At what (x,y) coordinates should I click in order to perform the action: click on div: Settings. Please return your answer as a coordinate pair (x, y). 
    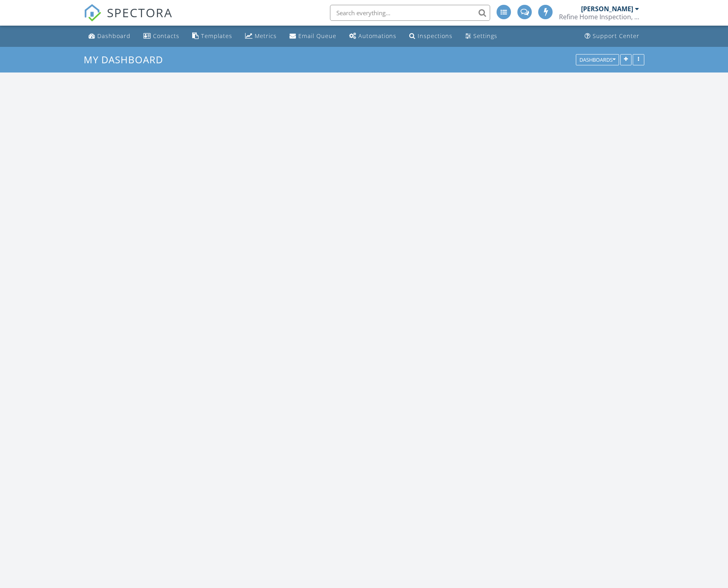
    Looking at the image, I should click on (485, 35).